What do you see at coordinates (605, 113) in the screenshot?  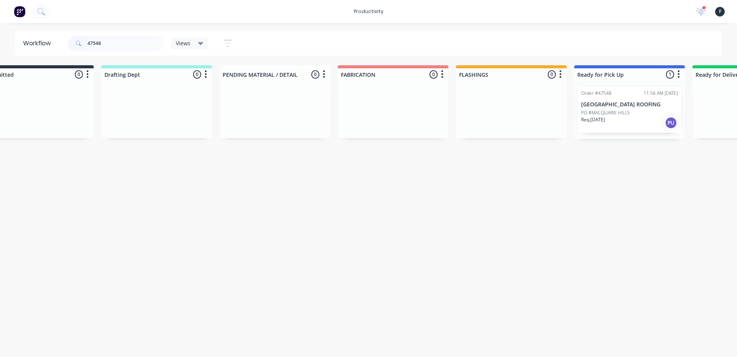 I see `p: PO #MACQUARIE HILLS` at bounding box center [605, 113].